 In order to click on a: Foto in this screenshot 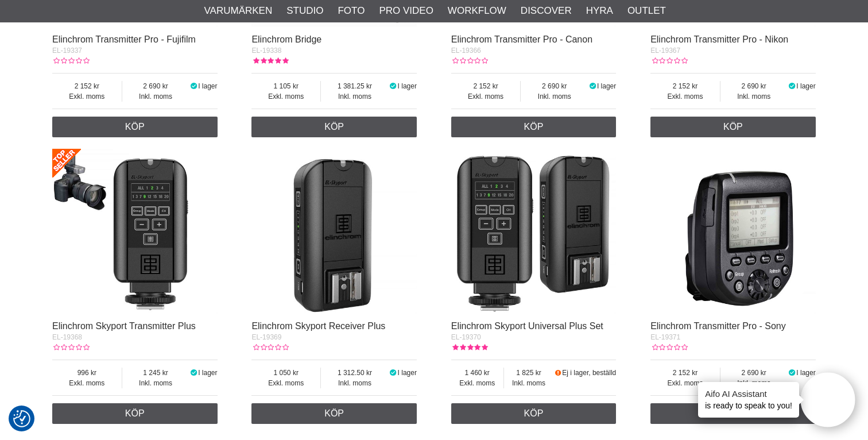, I will do `click(351, 11)`.